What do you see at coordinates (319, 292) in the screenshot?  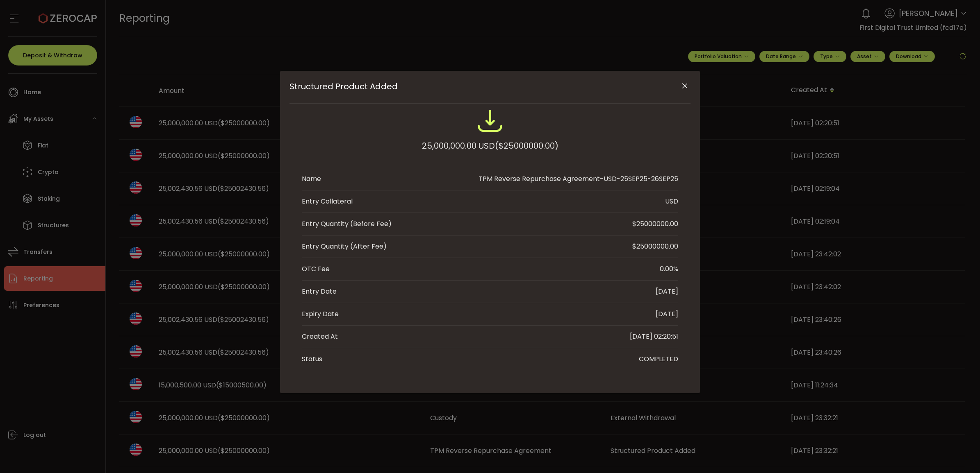 I see `div: Entry Date` at bounding box center [319, 292].